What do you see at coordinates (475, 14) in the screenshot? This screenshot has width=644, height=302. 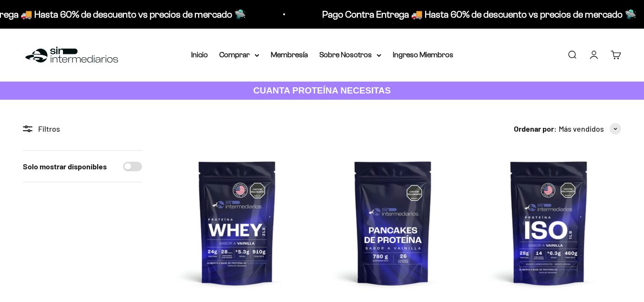 I see `p: Pago Contra Entrega 🚚 Hasta 60% de descuento vs precios de mercado 🛸` at bounding box center [475, 14].